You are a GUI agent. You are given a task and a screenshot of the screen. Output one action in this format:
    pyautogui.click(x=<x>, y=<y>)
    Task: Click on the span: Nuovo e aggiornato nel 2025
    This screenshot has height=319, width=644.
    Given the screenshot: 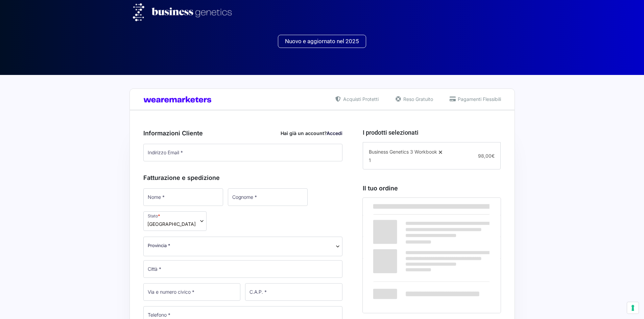 What is the action you would take?
    pyautogui.click(x=322, y=41)
    